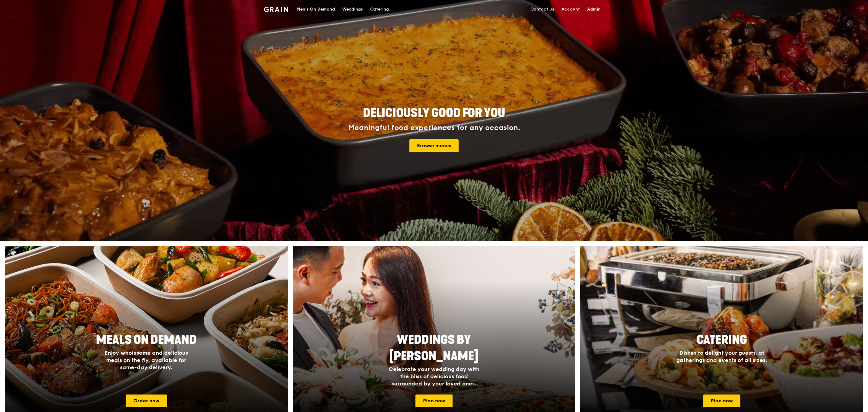  Describe the element at coordinates (380, 9) in the screenshot. I see `div: Catering` at that location.